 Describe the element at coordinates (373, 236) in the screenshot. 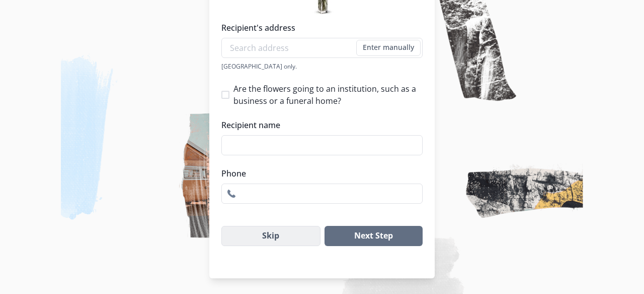

I see `button: Next Step` at that location.